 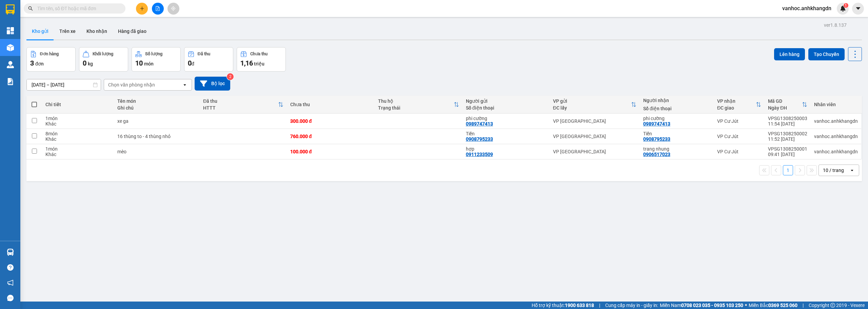 What do you see at coordinates (843, 8) in the screenshot?
I see `img: icon-new-feature` at bounding box center [843, 8].